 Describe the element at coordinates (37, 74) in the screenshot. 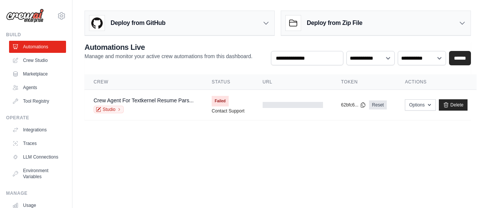

I see `a: Marketplace` at that location.